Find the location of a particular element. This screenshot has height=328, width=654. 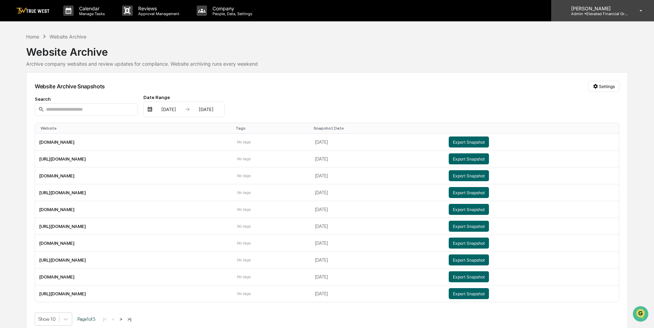

p: Approval Management is located at coordinates (158, 14).